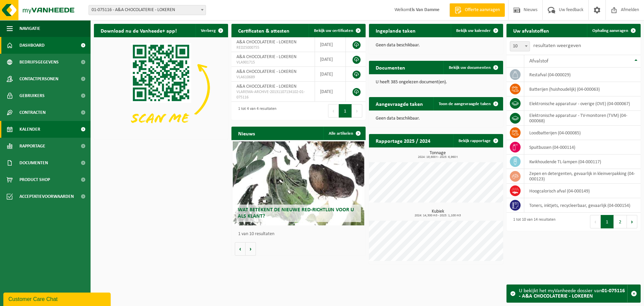 The height and width of the screenshot is (306, 644). What do you see at coordinates (390, 67) in the screenshot?
I see `h2: Documenten` at bounding box center [390, 67].